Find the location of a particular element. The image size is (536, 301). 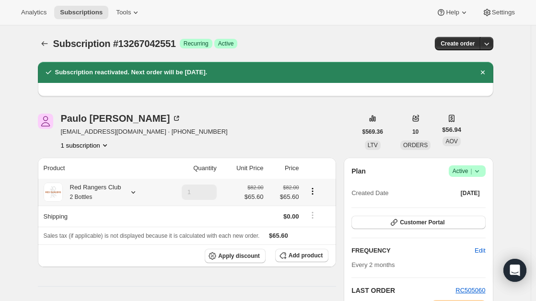

span: RC505060 is located at coordinates (470, 290).